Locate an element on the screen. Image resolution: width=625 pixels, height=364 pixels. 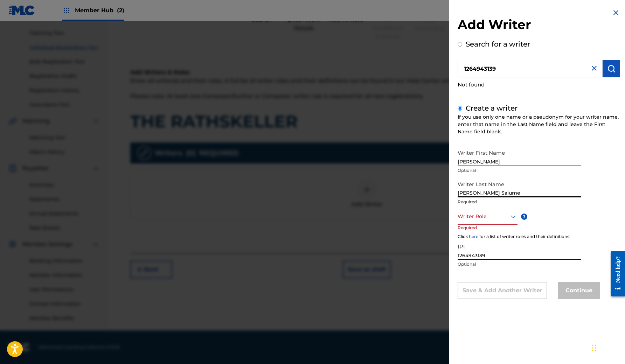
img: Top Rightsholders is located at coordinates (66, 10).